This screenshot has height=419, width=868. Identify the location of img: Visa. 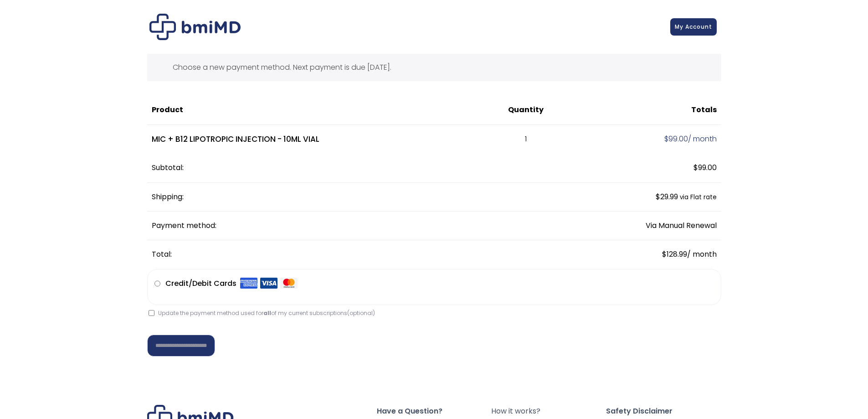
(269, 283).